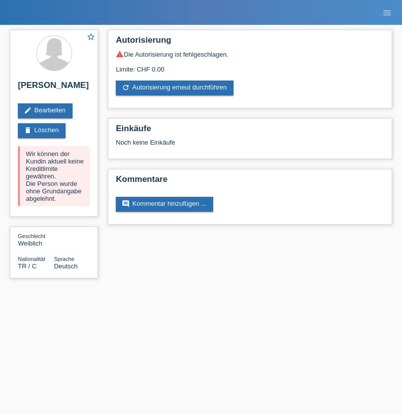  Describe the element at coordinates (120, 54) in the screenshot. I see `i: warning` at that location.